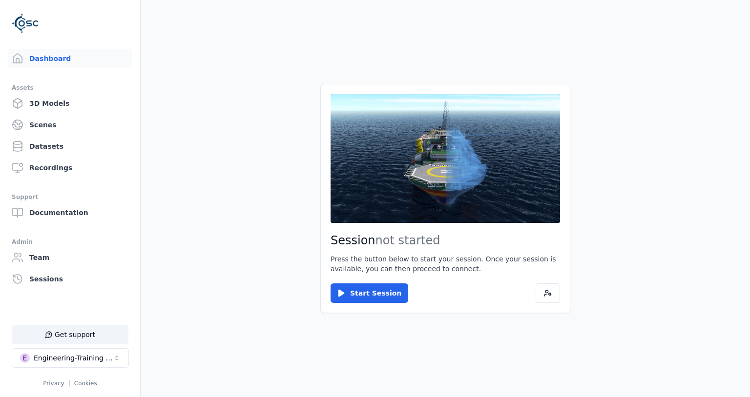 The image size is (750, 397). I want to click on a: Scenes, so click(70, 125).